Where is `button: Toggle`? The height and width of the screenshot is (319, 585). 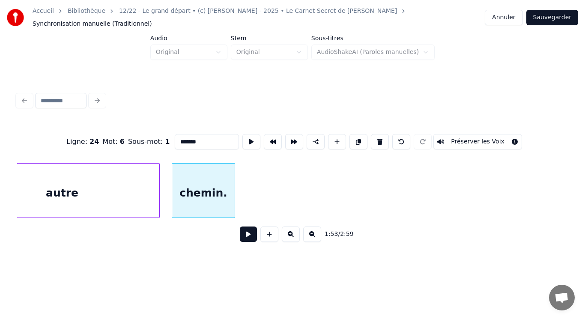 button: Toggle is located at coordinates (478, 142).